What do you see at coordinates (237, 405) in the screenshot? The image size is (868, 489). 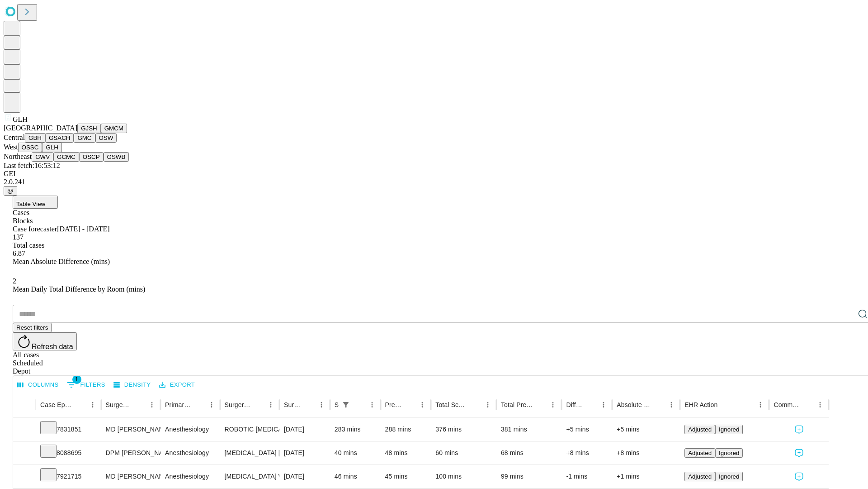 I see `div: Surgery Name` at bounding box center [237, 405].